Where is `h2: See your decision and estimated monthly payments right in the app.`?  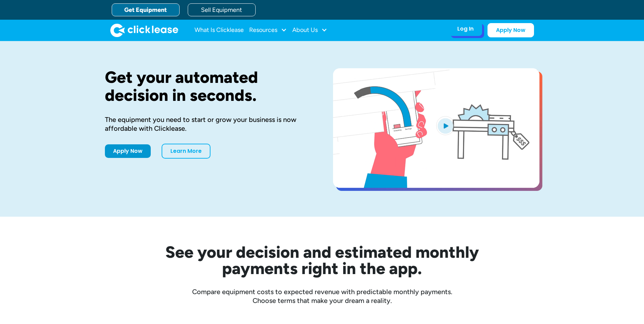
h2: See your decision and estimated monthly payments right in the app. is located at coordinates (322, 260).